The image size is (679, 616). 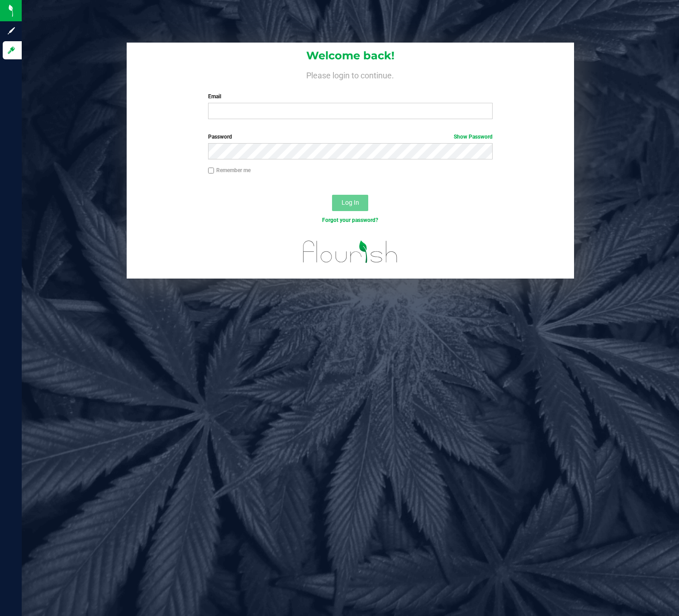 I want to click on img: flourish_logo.svg, so click(x=350, y=251).